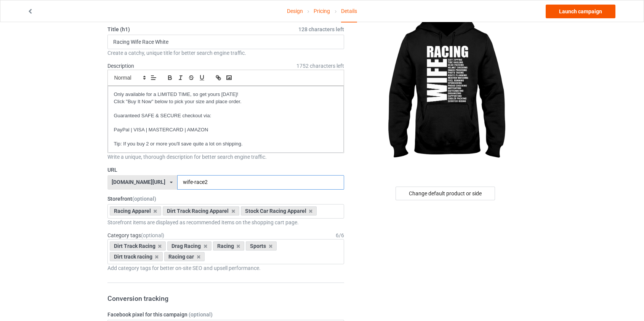 This screenshot has width=644, height=321. Describe the element at coordinates (190, 246) in the screenshot. I see `div: Drag Racing` at that location.